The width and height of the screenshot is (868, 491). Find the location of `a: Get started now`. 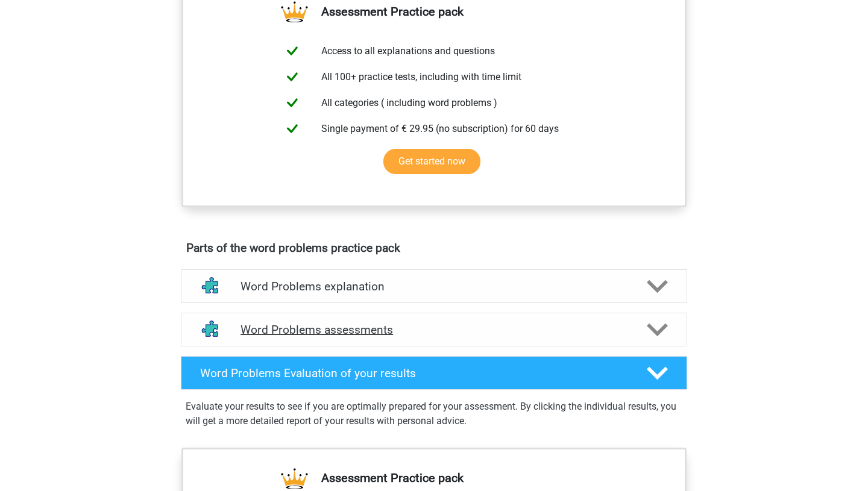

a: Get started now is located at coordinates (432, 161).